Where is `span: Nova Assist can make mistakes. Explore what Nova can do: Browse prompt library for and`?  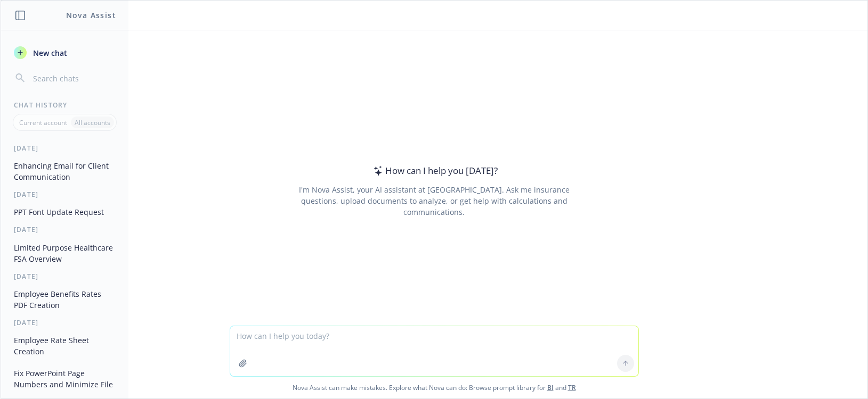
span: Nova Assist can make mistakes. Explore what Nova can do: Browse prompt library for and is located at coordinates (434, 388).